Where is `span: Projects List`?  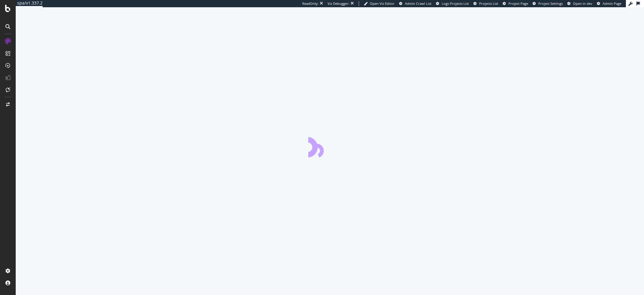 span: Projects List is located at coordinates (489, 4).